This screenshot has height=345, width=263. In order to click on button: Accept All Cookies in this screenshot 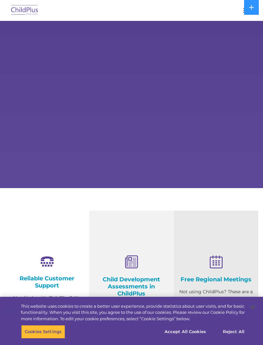, I will do `click(185, 332)`.